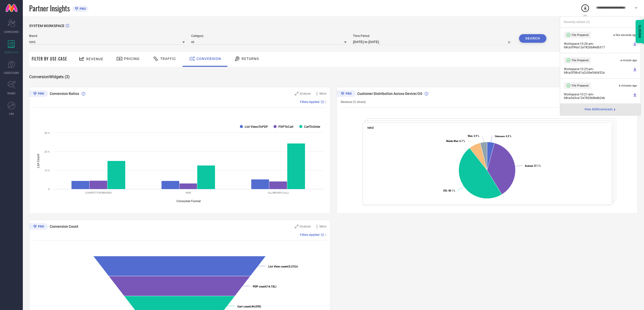 Image resolution: width=644 pixels, height=310 pixels. Describe the element at coordinates (600, 110) in the screenshot. I see `div: Open download page` at that location.